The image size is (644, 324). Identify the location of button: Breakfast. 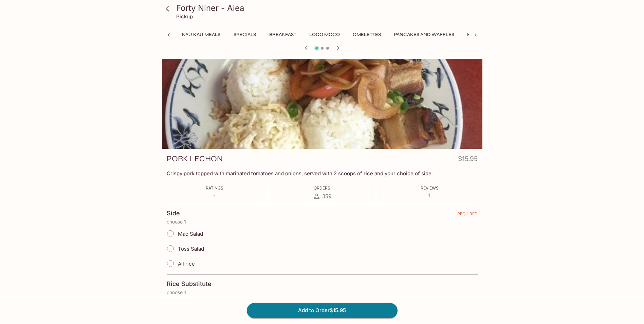
(283, 35).